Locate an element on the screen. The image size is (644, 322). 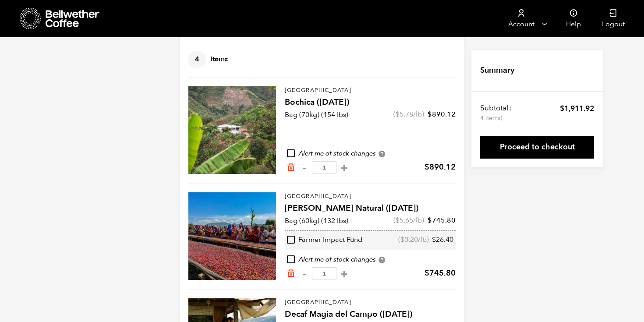
bdi: 0.20 is located at coordinates (409, 240).